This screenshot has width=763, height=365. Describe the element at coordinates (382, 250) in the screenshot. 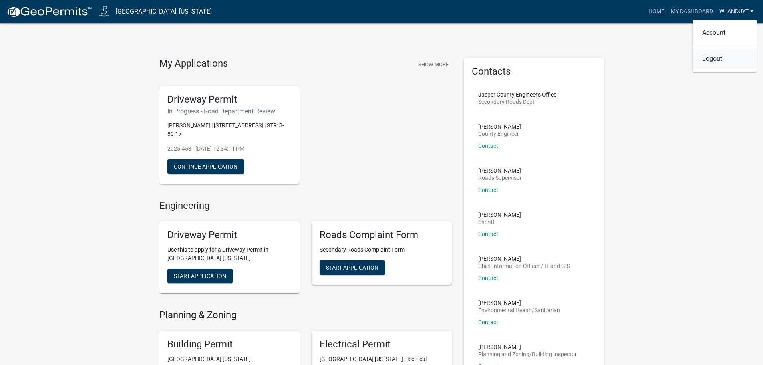

I see `p: Secondary Roads Complaint Form` at that location.